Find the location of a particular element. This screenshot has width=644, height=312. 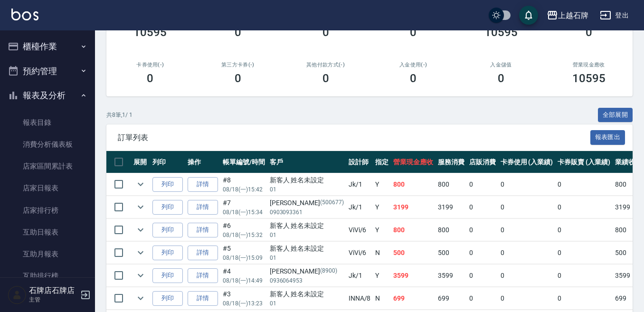

td: N is located at coordinates (382, 253).